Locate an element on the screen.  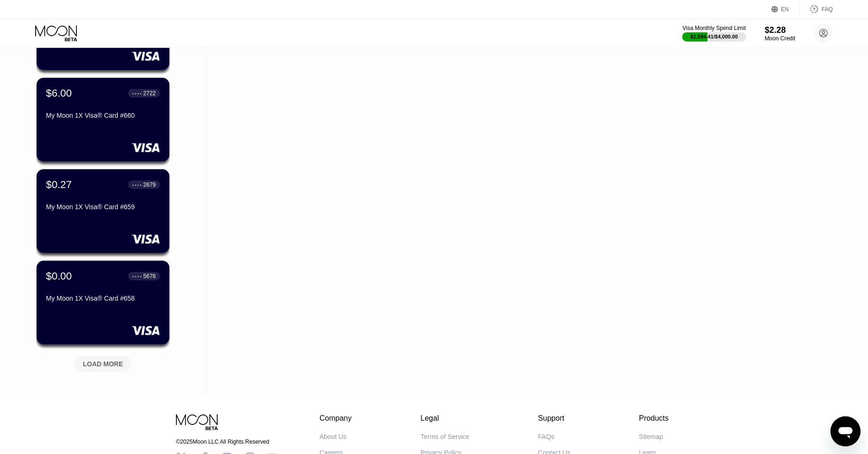
div: 2679 is located at coordinates (149, 185).